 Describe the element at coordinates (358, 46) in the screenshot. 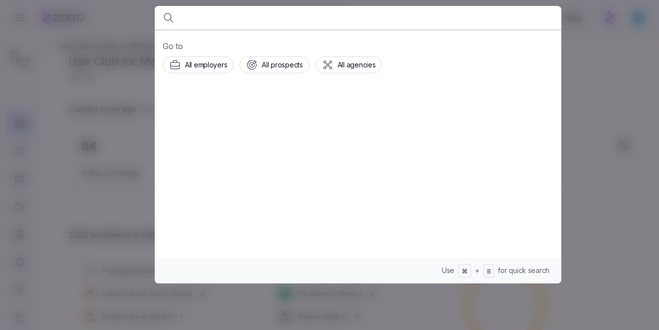

I see `span: Go to` at that location.